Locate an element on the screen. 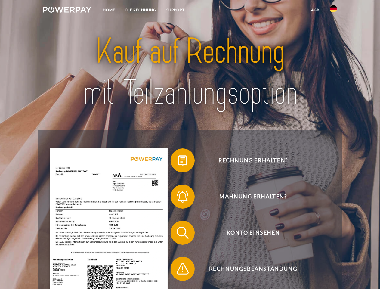 The width and height of the screenshot is (380, 289). a: Home is located at coordinates (109, 10).